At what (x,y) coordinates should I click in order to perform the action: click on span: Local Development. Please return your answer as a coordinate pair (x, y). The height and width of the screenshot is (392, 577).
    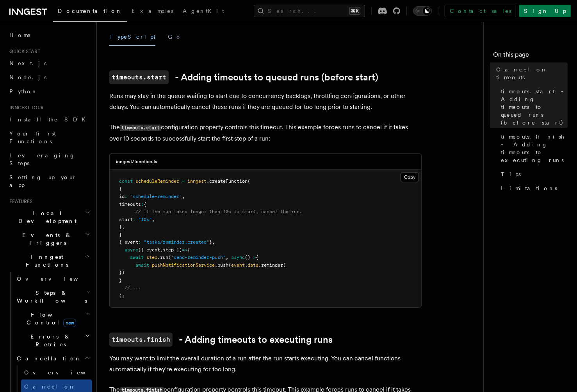
    Looking at the image, I should click on (46, 217).